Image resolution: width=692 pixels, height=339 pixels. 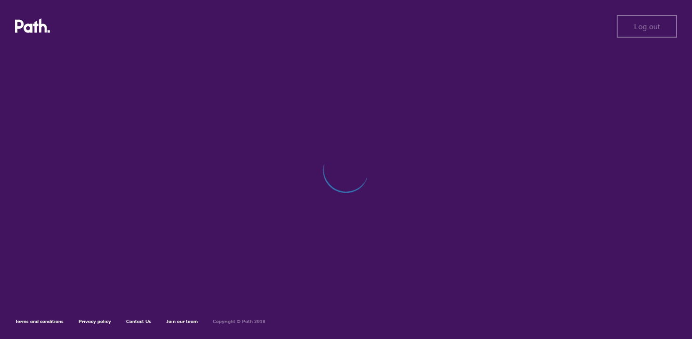 What do you see at coordinates (39, 322) in the screenshot?
I see `a: Terms and conditions` at bounding box center [39, 322].